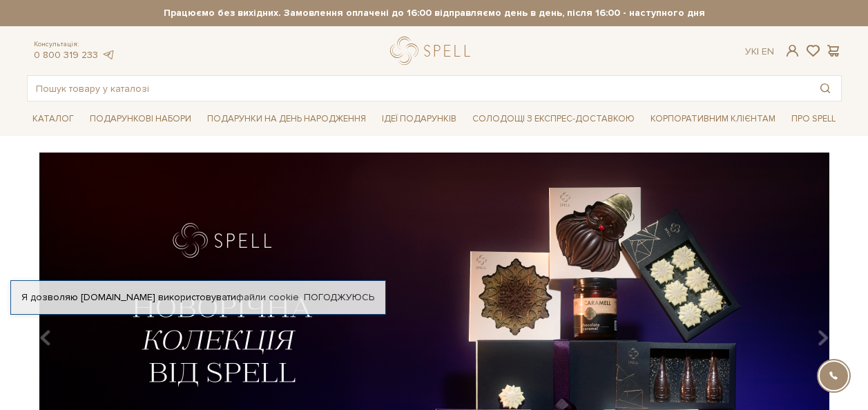 This screenshot has width=868, height=410. Describe the element at coordinates (760, 52) in the screenshot. I see `div: Ук` at that location.